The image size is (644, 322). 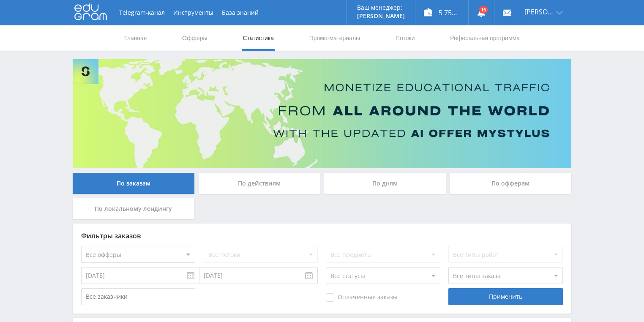 What do you see at coordinates (506, 296) in the screenshot?
I see `div: Применить` at bounding box center [506, 296].